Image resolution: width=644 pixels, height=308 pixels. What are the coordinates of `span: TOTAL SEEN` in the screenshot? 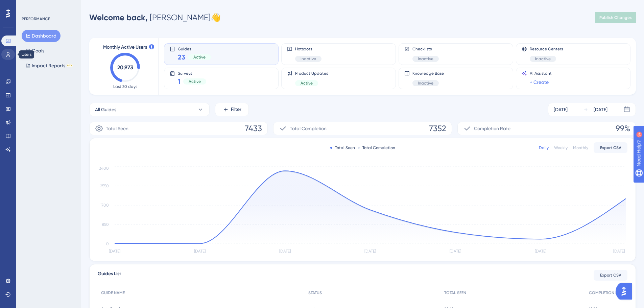 It's located at (455, 293).